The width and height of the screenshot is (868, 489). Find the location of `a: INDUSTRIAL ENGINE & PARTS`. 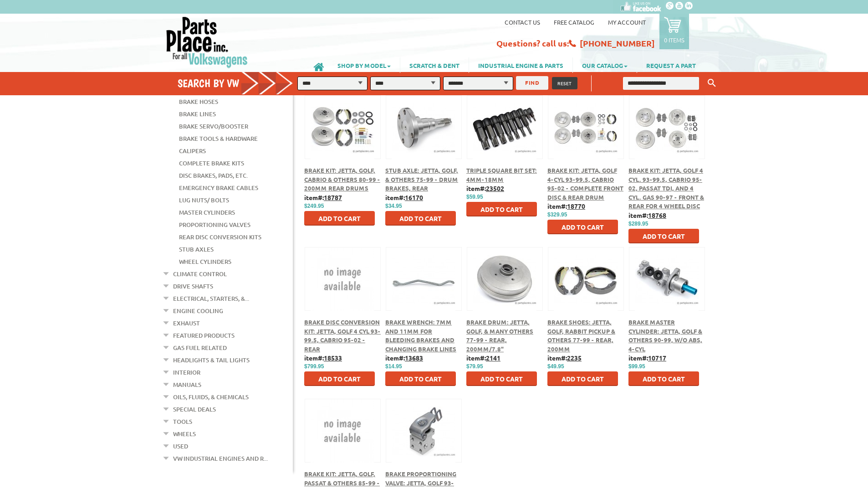

a: INDUSTRIAL ENGINE & PARTS is located at coordinates (521, 65).